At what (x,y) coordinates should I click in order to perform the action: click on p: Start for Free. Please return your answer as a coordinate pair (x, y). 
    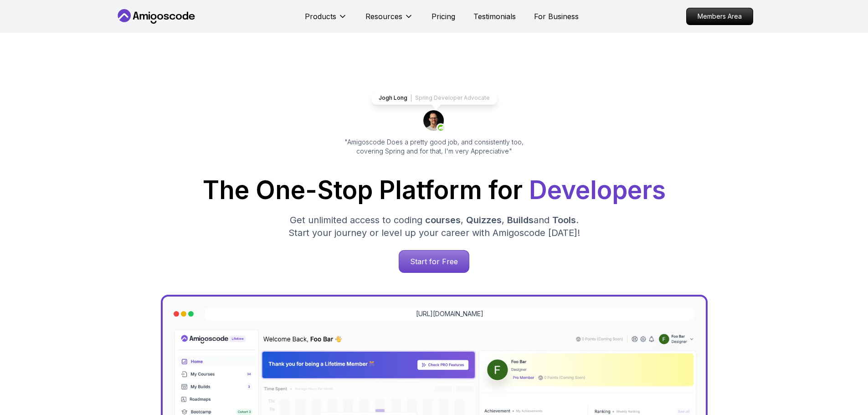
    Looking at the image, I should click on (433, 262).